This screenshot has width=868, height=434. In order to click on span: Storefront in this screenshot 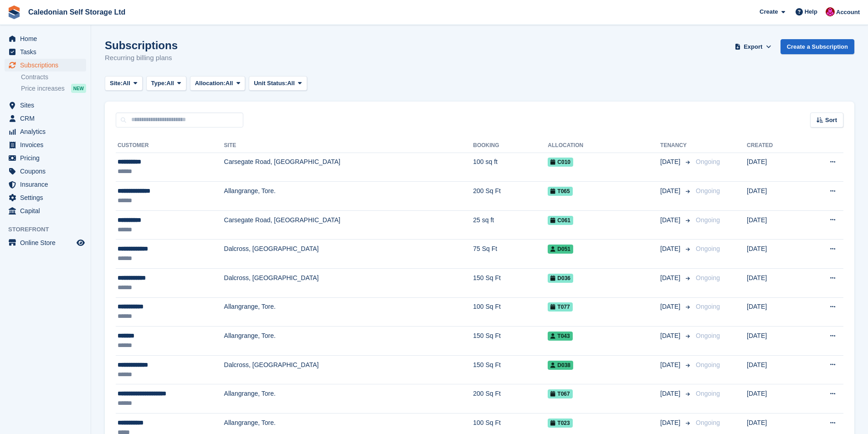, I will do `click(49, 229)`.